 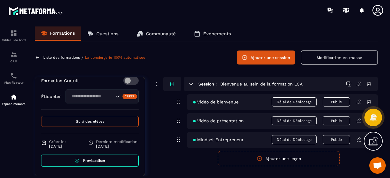 I want to click on img: scheduler, so click(x=14, y=76).